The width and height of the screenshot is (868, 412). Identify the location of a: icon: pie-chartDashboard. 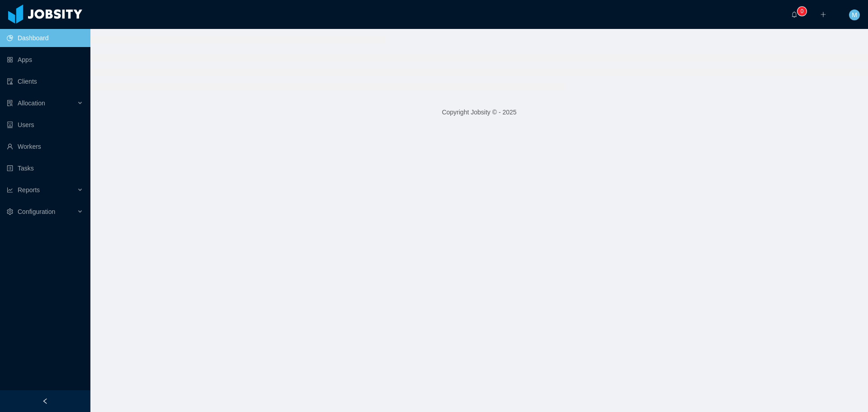
(45, 38).